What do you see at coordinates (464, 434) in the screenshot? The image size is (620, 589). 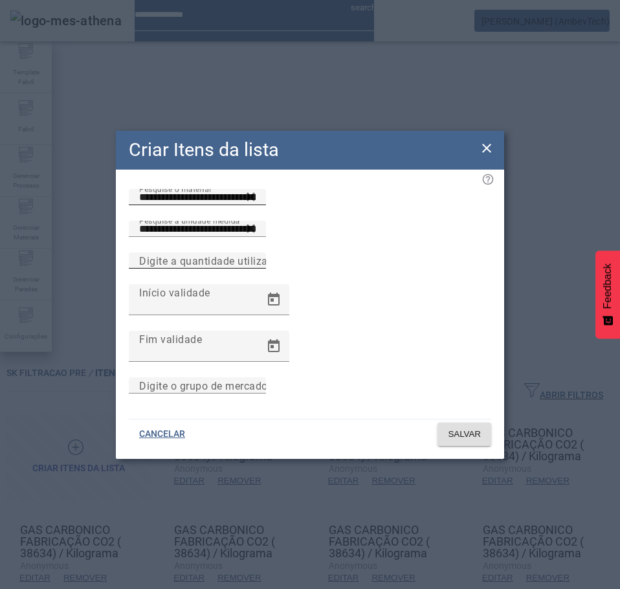 I see `span: SALVAR` at bounding box center [464, 434].